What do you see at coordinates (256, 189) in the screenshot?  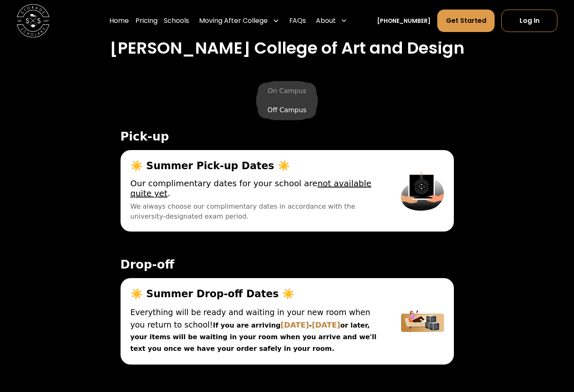 I see `span: Our complimentary dates for your school are .` at bounding box center [256, 189].